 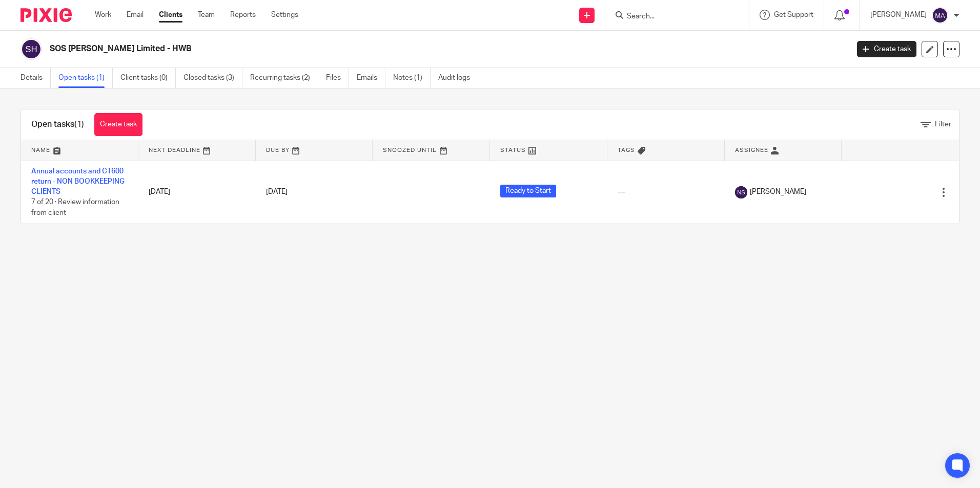 What do you see at coordinates (793, 15) in the screenshot?
I see `span: Get Support` at bounding box center [793, 15].